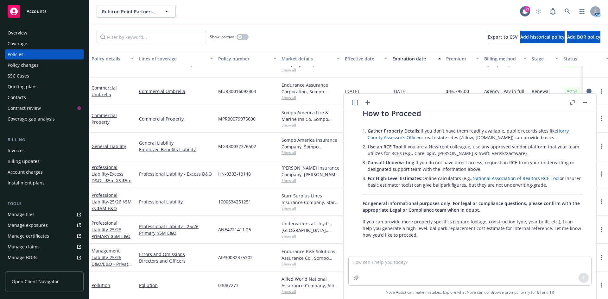 The height and width of the screenshot is (299, 608). What do you see at coordinates (31, 119) in the screenshot?
I see `div: Coverage gap analysis` at bounding box center [31, 119].